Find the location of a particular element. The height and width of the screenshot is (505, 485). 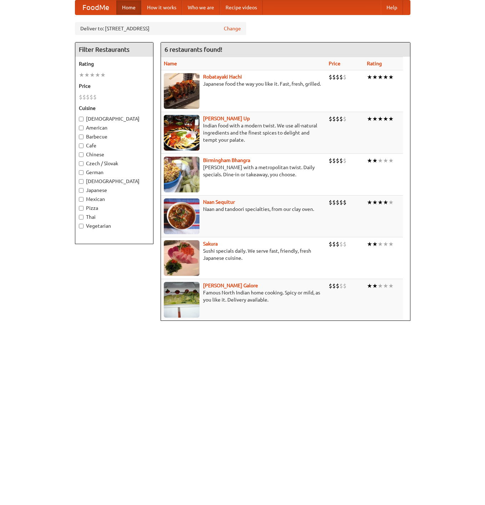

h5: Cuisine is located at coordinates (114, 108).